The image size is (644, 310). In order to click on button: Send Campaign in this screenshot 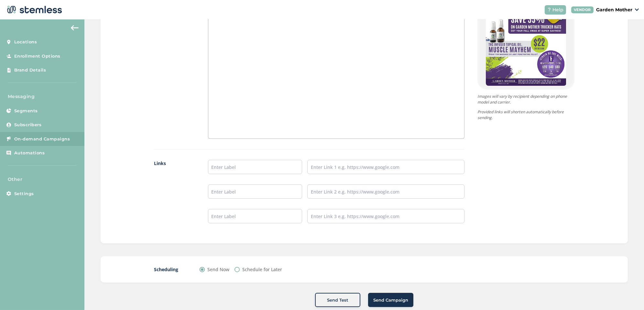, I will do `click(391, 300)`.